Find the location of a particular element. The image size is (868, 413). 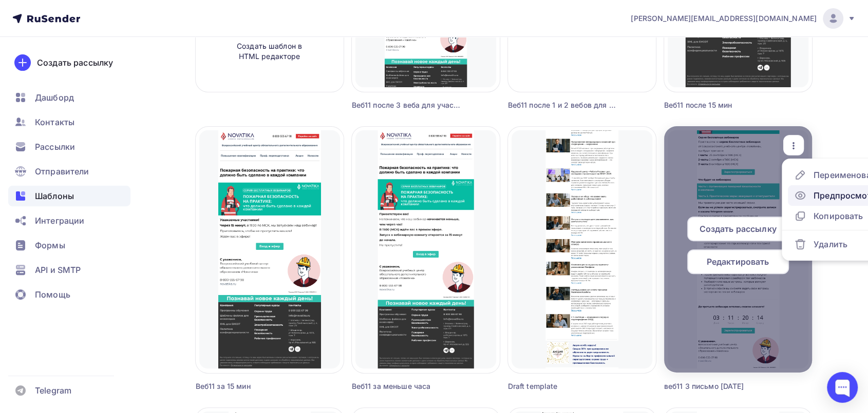

a: Дашборд is located at coordinates (70, 98).